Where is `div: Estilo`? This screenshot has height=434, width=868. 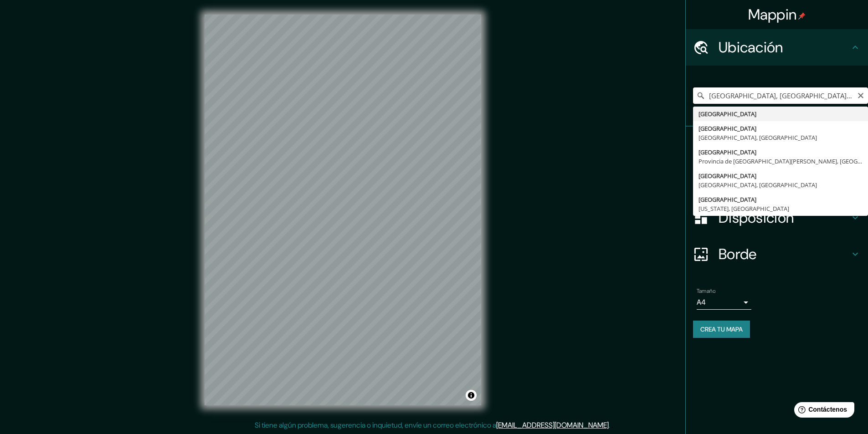 div: Estilo is located at coordinates (777, 182).